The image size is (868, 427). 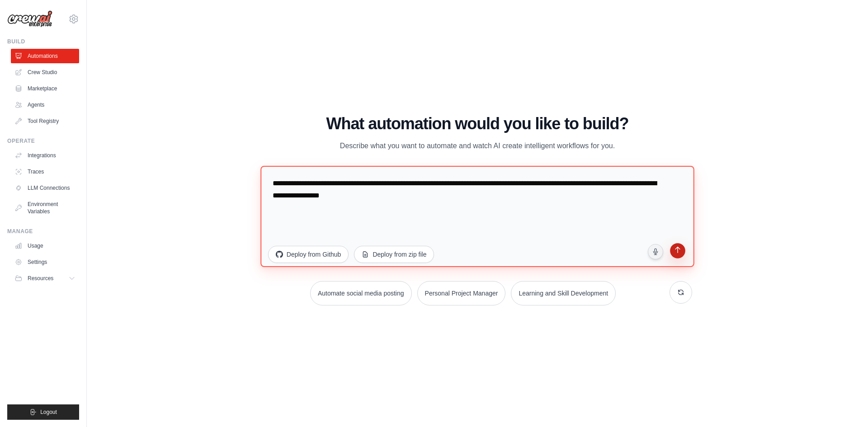 What do you see at coordinates (309, 254) in the screenshot?
I see `button: Deploy from Github` at bounding box center [309, 254].